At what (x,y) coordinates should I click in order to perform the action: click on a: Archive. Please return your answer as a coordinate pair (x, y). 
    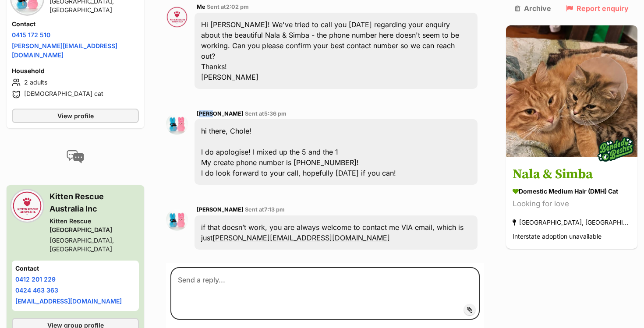
    Looking at the image, I should click on (533, 8).